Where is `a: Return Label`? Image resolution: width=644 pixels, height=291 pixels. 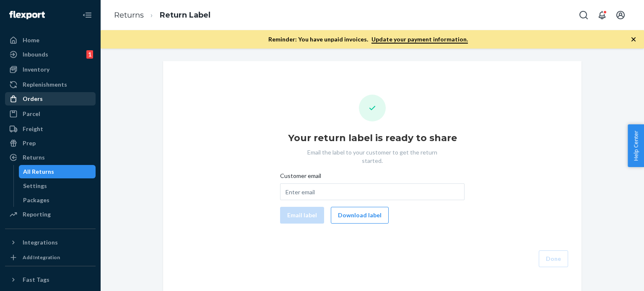
a: Return Label is located at coordinates (185, 15).